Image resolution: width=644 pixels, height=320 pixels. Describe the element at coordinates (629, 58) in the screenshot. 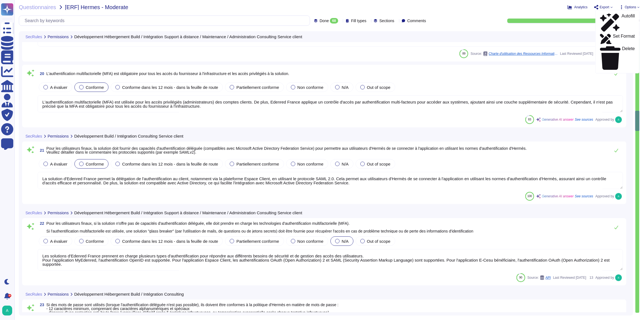

I see `p: Delete` at that location.